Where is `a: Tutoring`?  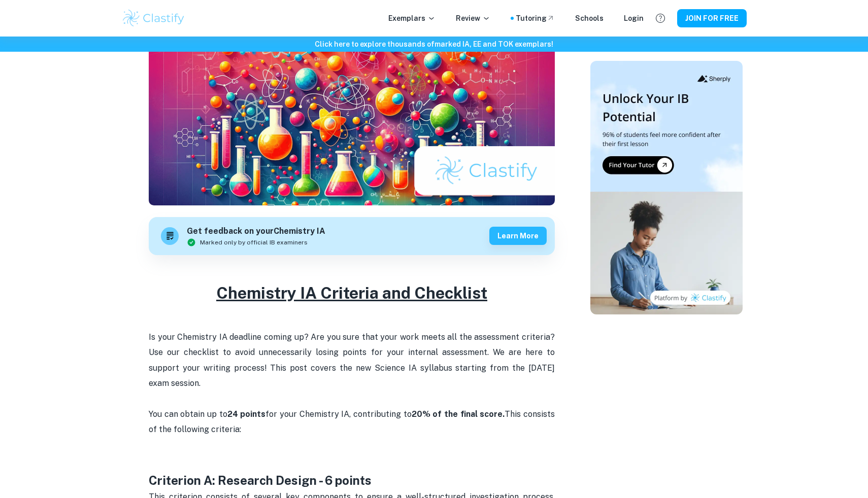 a: Tutoring is located at coordinates (535, 18).